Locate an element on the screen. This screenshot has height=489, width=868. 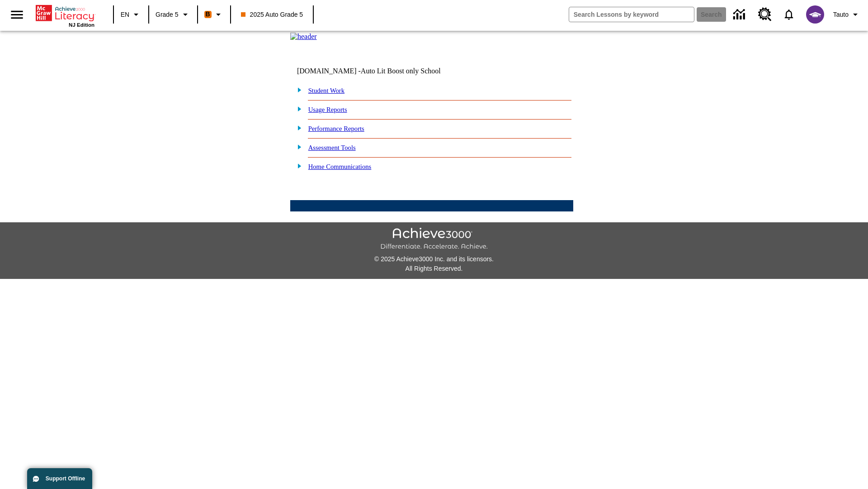
a: Home Communications is located at coordinates (340, 167).